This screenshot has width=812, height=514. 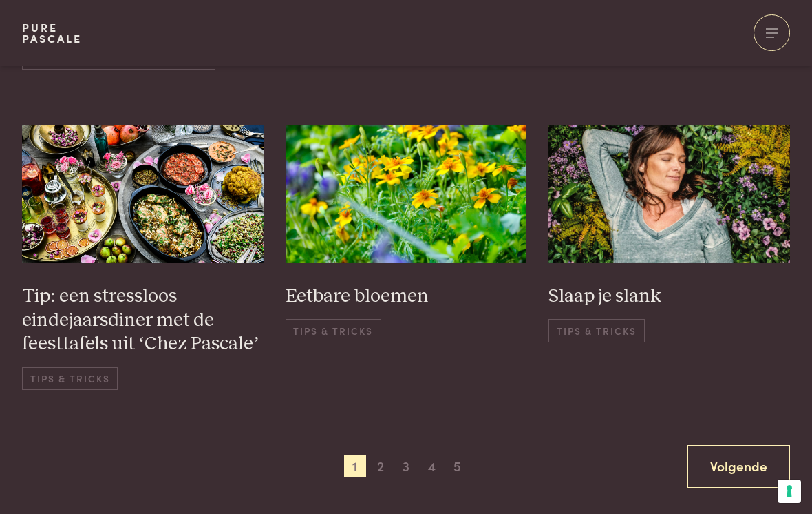 I want to click on button: Uw voorkeuren voor toestemming voor trackingtechnologieën, so click(x=789, y=491).